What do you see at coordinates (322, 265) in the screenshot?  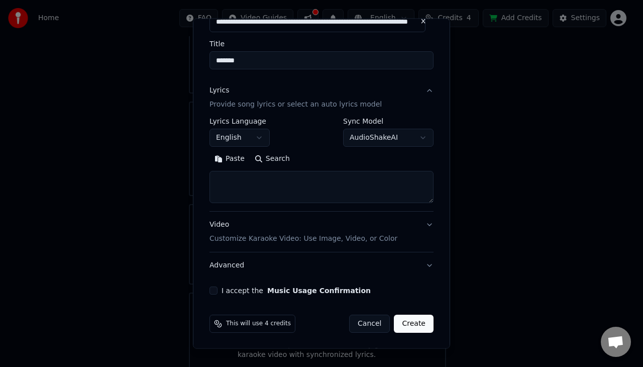 I see `button: Advanced` at bounding box center [322, 265].